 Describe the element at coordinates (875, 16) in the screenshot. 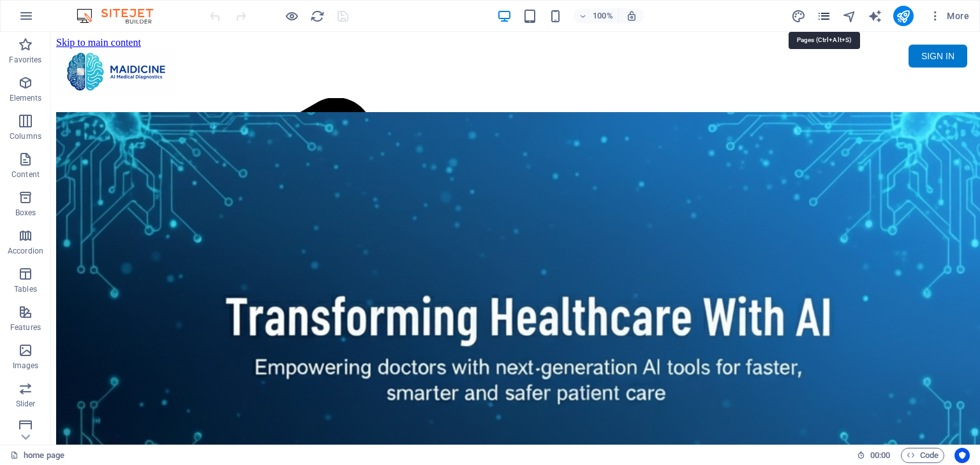

I see `button: text_generator` at that location.